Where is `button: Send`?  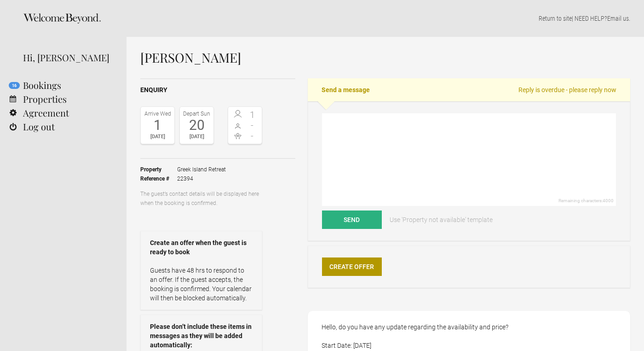 button: Send is located at coordinates (352, 219).